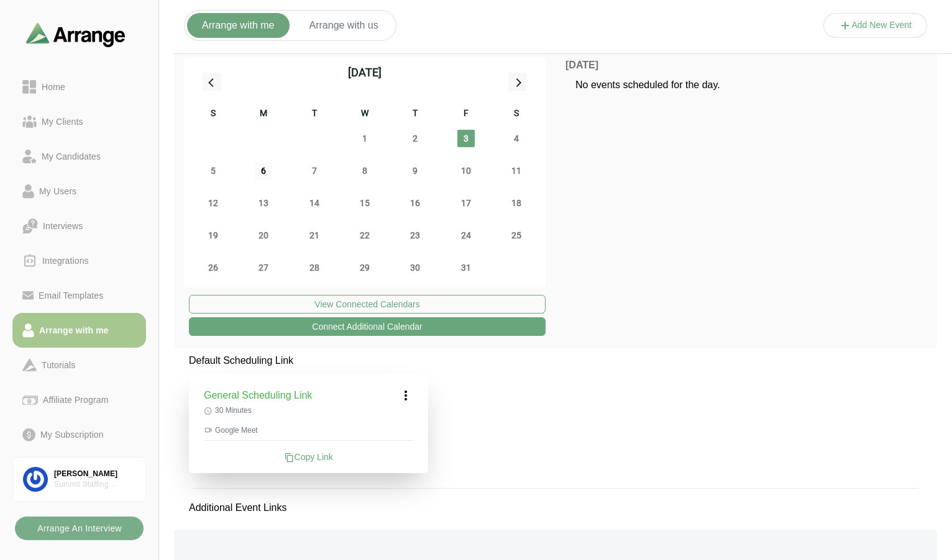  Describe the element at coordinates (79, 528) in the screenshot. I see `b: Arrange An Interview` at that location.